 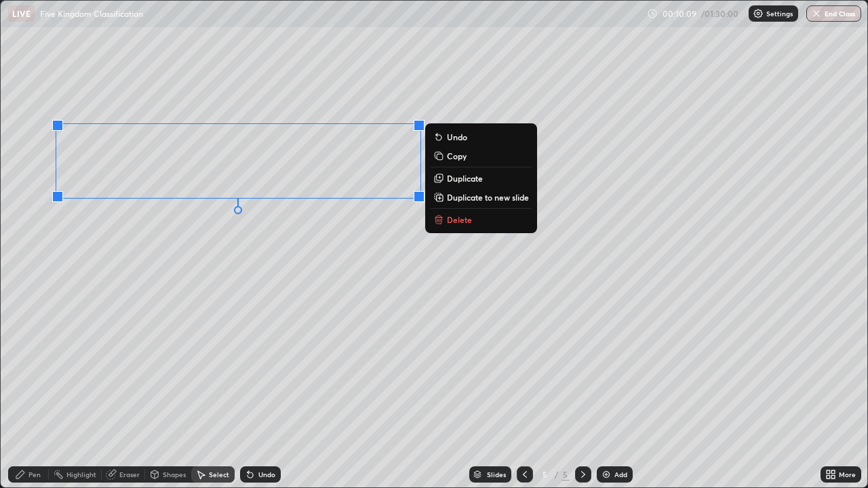 I want to click on div: Pen, so click(x=35, y=474).